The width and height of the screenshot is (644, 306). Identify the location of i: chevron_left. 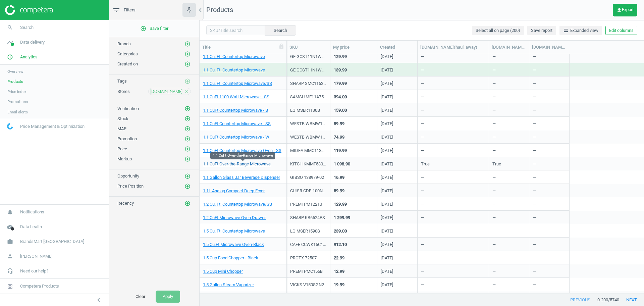
(98, 300).